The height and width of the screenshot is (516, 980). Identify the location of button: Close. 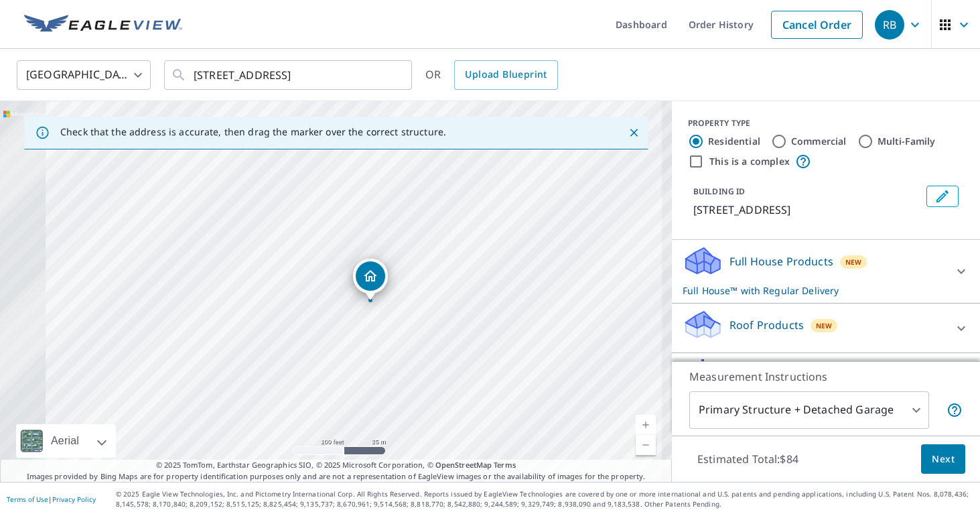
(633, 133).